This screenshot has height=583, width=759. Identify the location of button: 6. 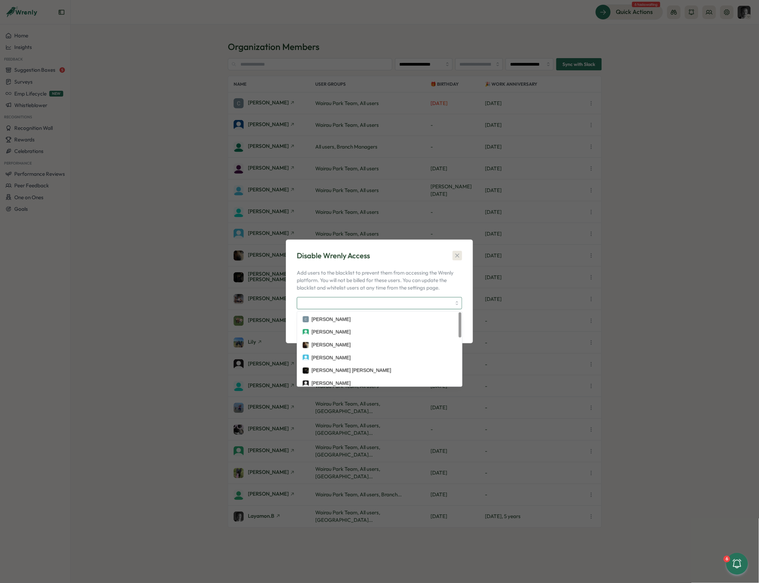
(738, 564).